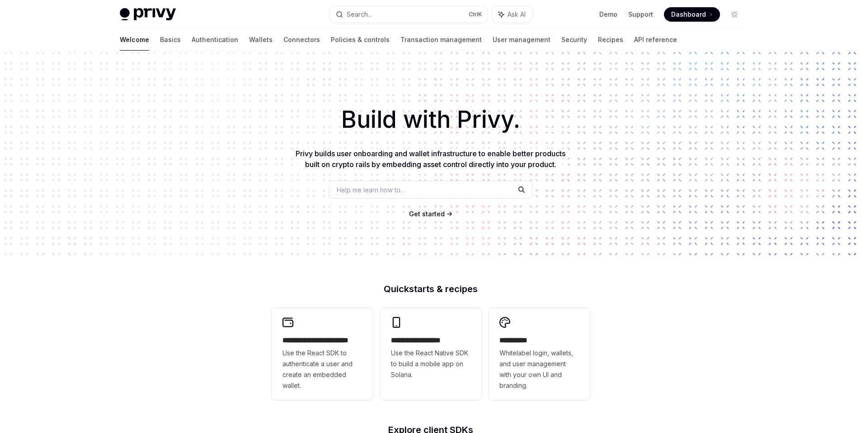 The height and width of the screenshot is (433, 861). What do you see at coordinates (655, 40) in the screenshot?
I see `a: API reference` at bounding box center [655, 40].